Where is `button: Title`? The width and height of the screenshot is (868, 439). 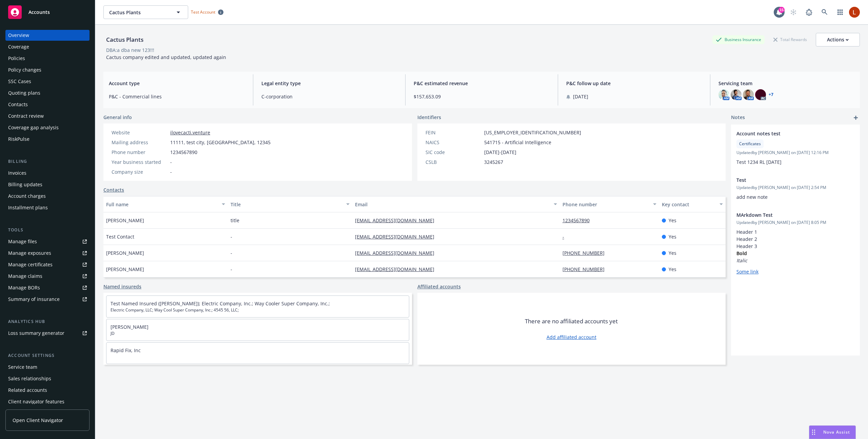 button: Title is located at coordinates (290, 204).